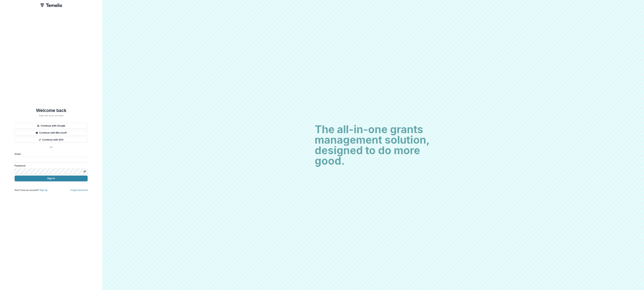 The height and width of the screenshot is (290, 644). What do you see at coordinates (51, 140) in the screenshot?
I see `button: Continue with SSO` at bounding box center [51, 140].